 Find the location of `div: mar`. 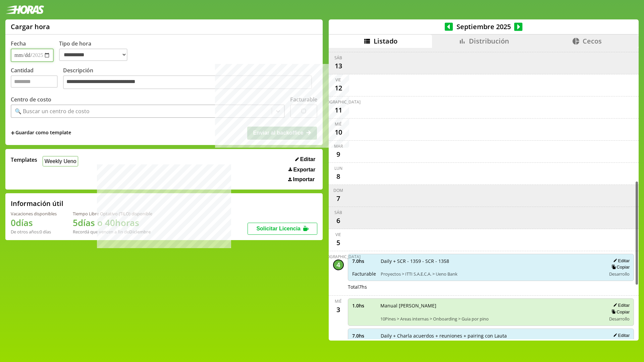

div: mar is located at coordinates (339, 146).